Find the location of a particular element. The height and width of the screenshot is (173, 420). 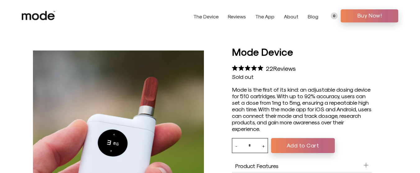

button: Add to Cart is located at coordinates (303, 145).